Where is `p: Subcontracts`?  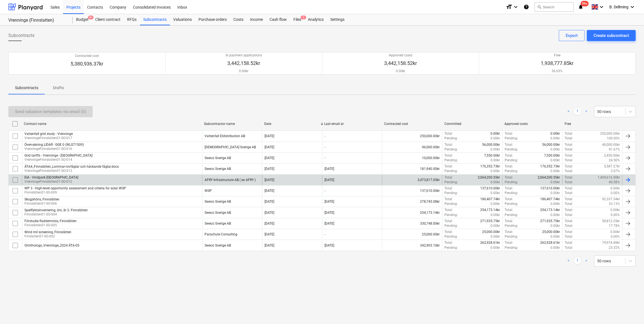 p: Subcontracts is located at coordinates (27, 88).